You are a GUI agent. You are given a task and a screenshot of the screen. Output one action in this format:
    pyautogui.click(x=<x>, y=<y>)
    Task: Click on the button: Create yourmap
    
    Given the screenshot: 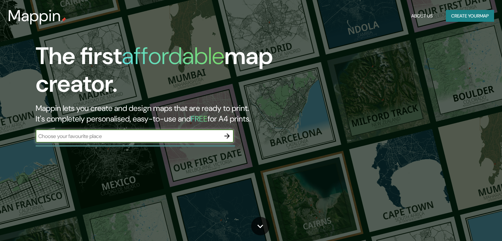 What is the action you would take?
    pyautogui.click(x=470, y=16)
    